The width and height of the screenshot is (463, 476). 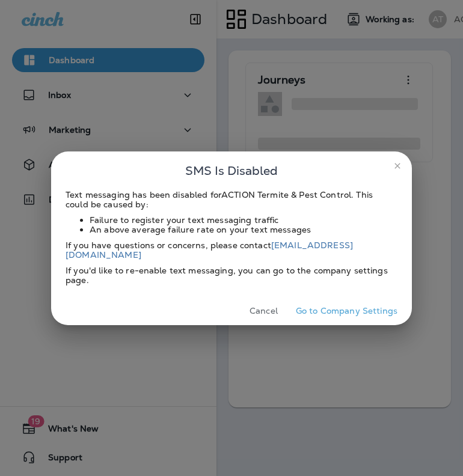 What do you see at coordinates (244, 220) in the screenshot?
I see `li: Failure to register your text messaging traffic` at bounding box center [244, 220].